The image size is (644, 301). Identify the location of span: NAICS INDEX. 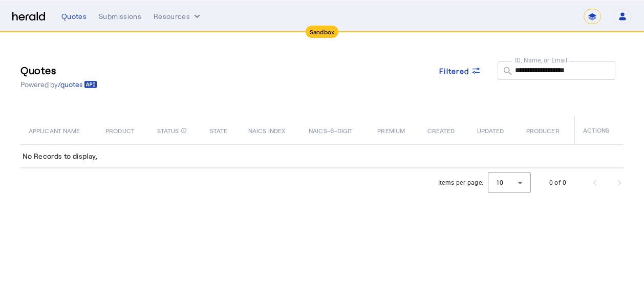
(267, 130).